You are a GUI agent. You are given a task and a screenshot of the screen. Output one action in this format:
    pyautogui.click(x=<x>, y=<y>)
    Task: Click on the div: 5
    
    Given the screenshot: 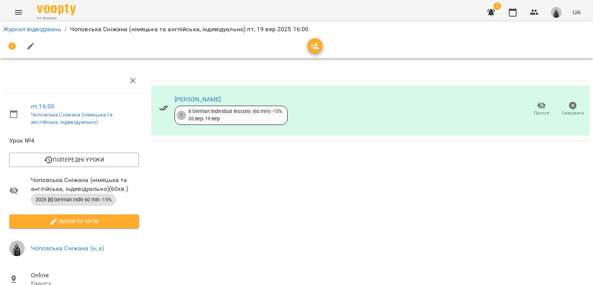 What is the action you would take?
    pyautogui.click(x=181, y=115)
    